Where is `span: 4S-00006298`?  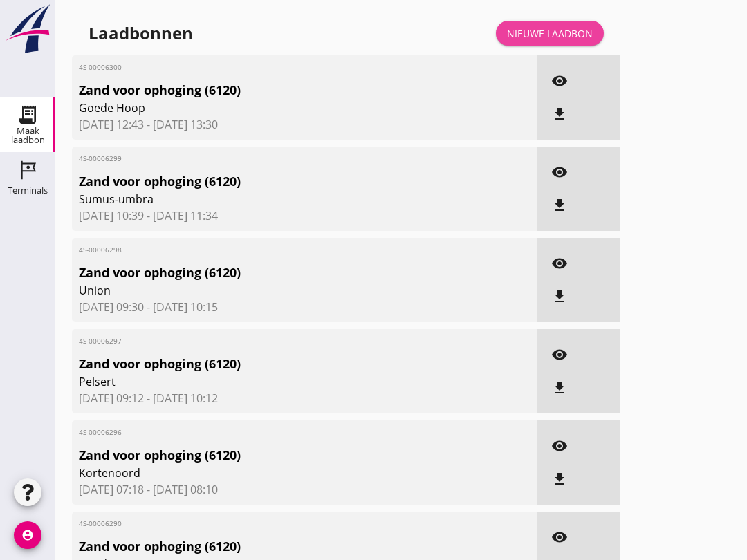
span: 4S-00006298 is located at coordinates (267, 250).